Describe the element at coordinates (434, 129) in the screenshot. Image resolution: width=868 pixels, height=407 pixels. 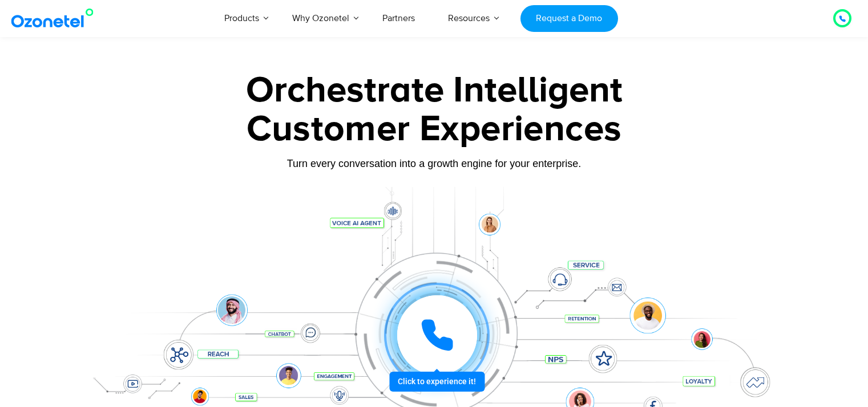
I see `div: Customer Experiences` at that location.